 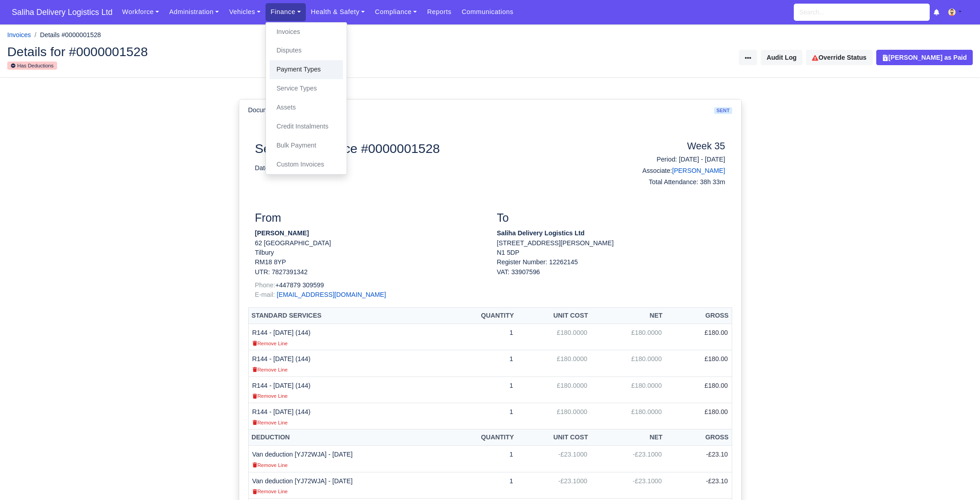 I want to click on th: Deduction, so click(x=347, y=437).